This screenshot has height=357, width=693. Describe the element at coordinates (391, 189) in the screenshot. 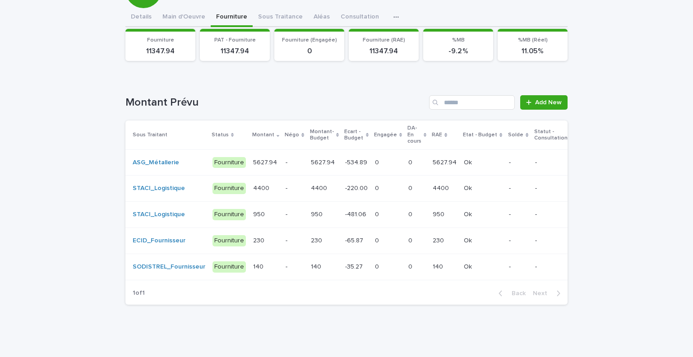

I see `tr: STACI_Logistique Fourniture44004400 -44004400 -220.00-220.00 00 00 44004400 OkOk --NégoEditer` at that location.